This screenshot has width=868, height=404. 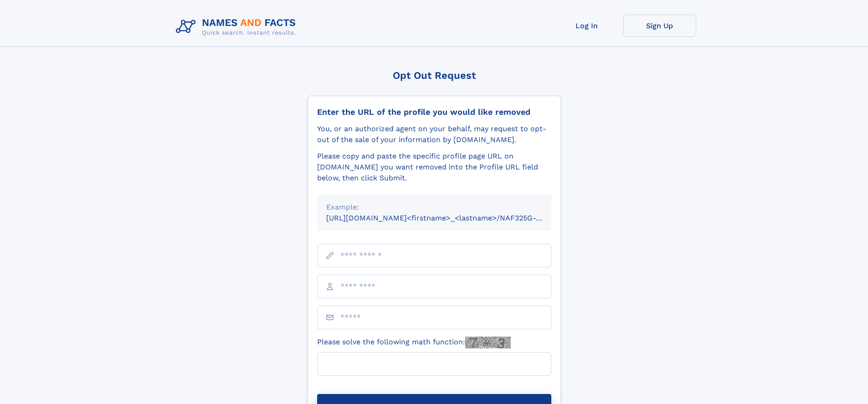 What do you see at coordinates (587, 25) in the screenshot?
I see `a: Log In` at bounding box center [587, 25].